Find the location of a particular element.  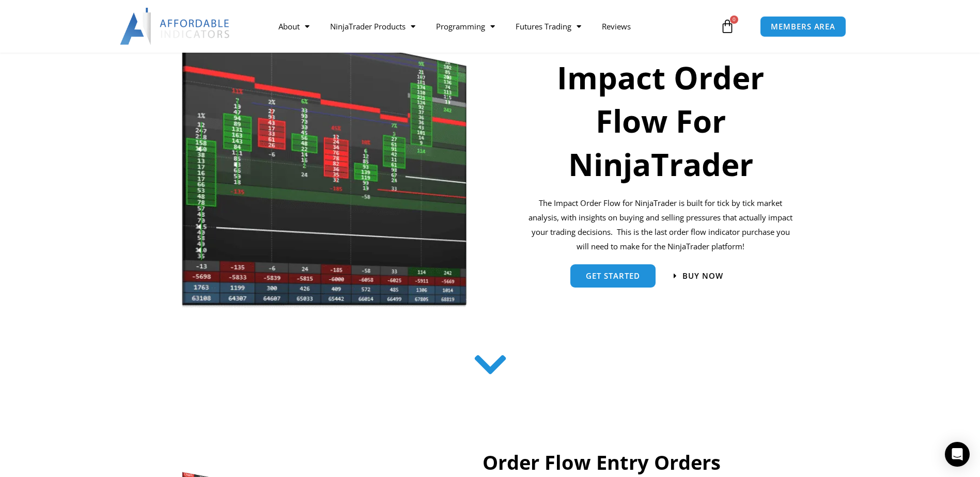

a: Buy now is located at coordinates (698, 276).